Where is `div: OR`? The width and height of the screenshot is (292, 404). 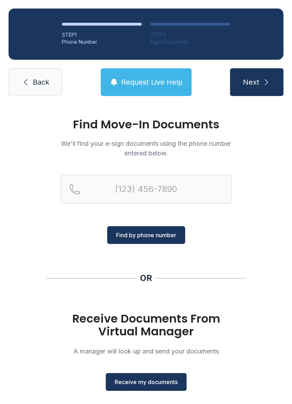
div: OR is located at coordinates (146, 278).